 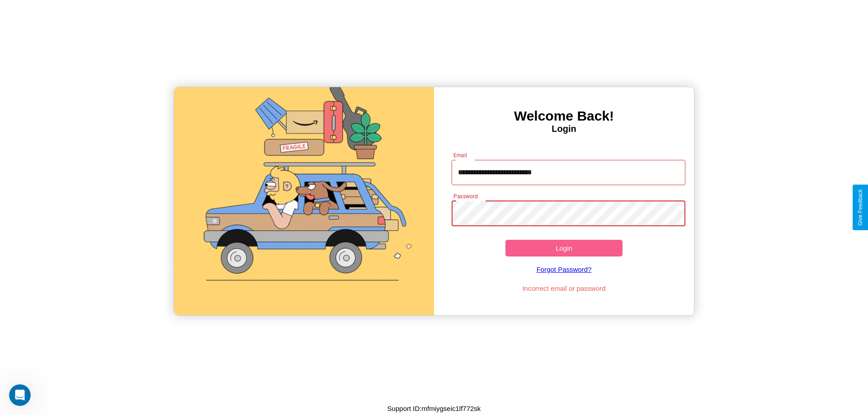 I want to click on button: Login, so click(x=564, y=248).